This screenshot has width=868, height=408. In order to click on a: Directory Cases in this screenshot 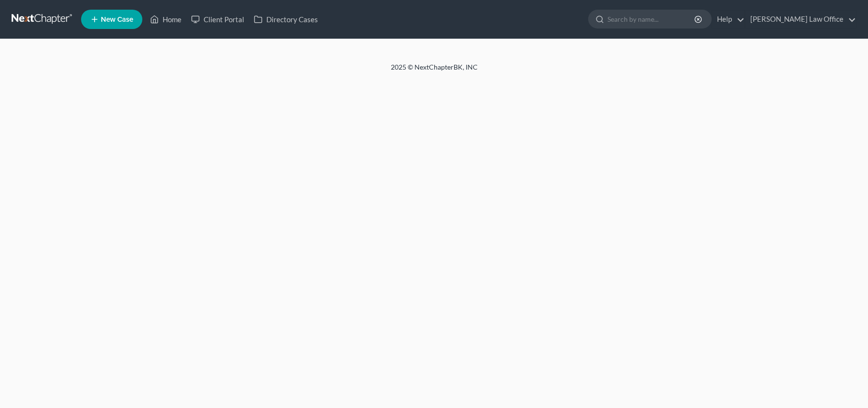, I will do `click(286, 19)`.